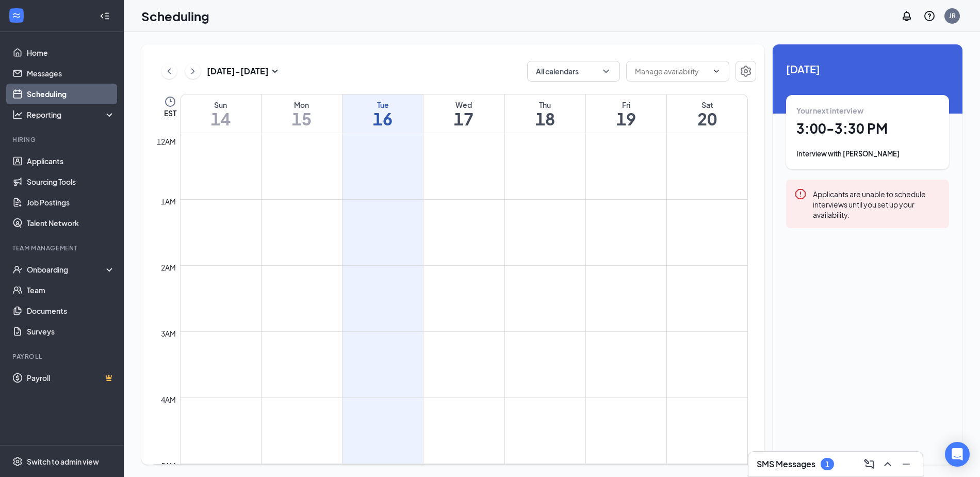  I want to click on a: September 18, 2025, so click(545, 113).